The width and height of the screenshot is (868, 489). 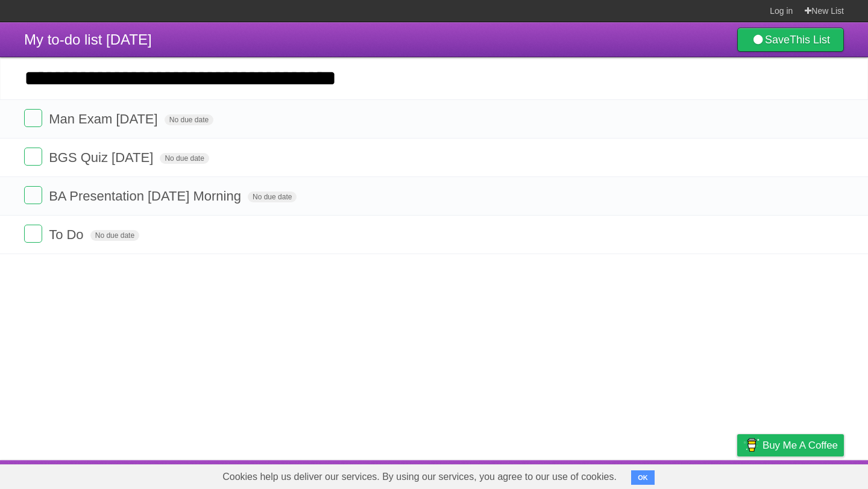 What do you see at coordinates (67, 234) in the screenshot?
I see `span: To Do` at bounding box center [67, 234].